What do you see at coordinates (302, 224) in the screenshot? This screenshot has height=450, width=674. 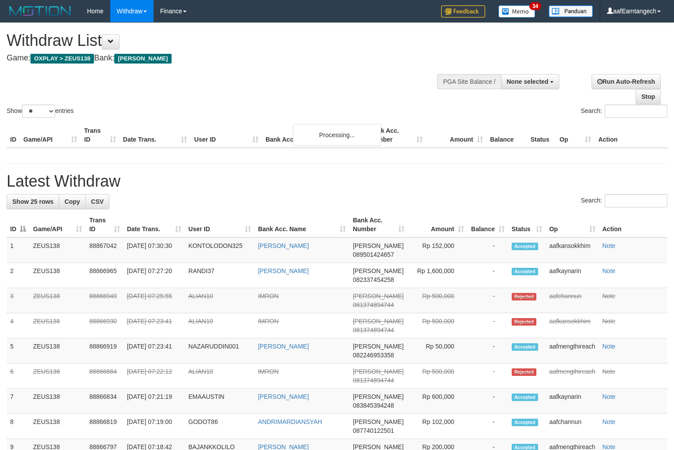 I see `th: Bank Acc. Name: activate to sort column ascending` at bounding box center [302, 224].